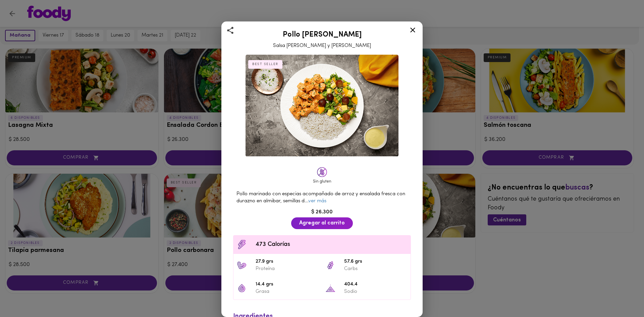  What do you see at coordinates (241, 244) in the screenshot?
I see `img: Contenido calórico` at bounding box center [241, 244].